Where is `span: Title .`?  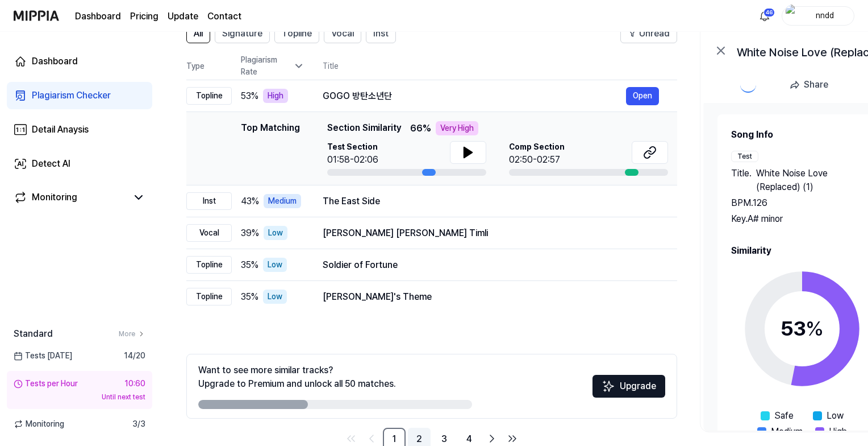
span: Title . is located at coordinates (741, 180).